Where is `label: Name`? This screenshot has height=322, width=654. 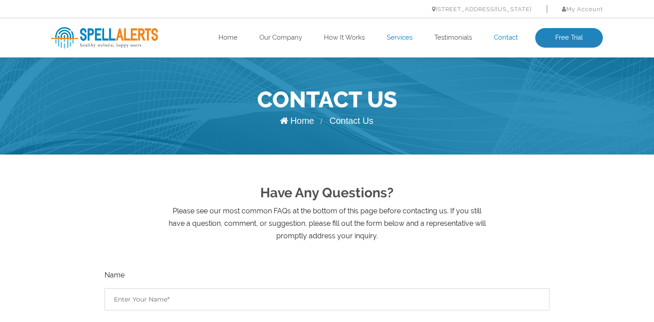 label: Name is located at coordinates (327, 275).